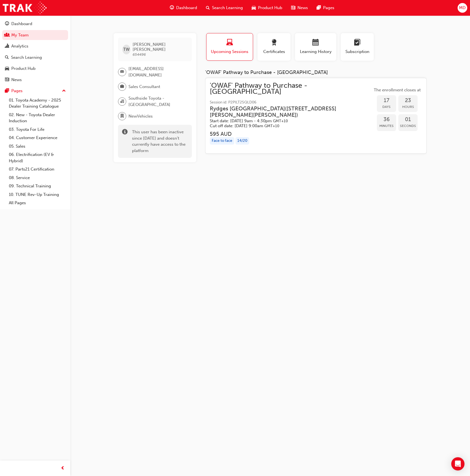 The height and width of the screenshot is (476, 470). What do you see at coordinates (37, 169) in the screenshot?
I see `a: 07. Parts21 Certification` at bounding box center [37, 169].